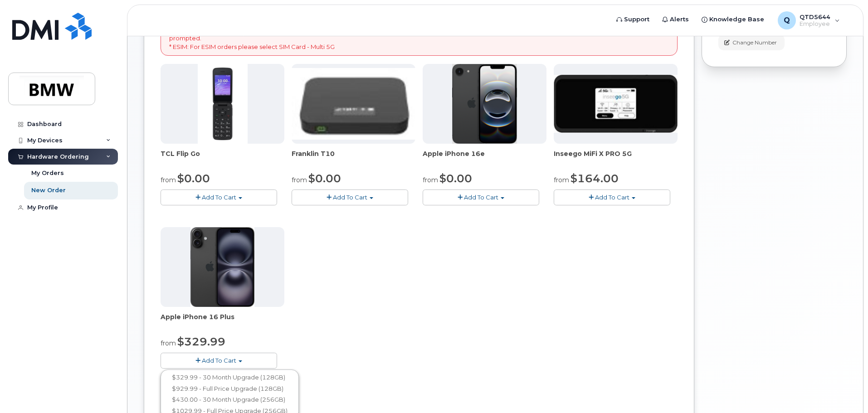 The height and width of the screenshot is (413, 868). I want to click on span: Alerts, so click(679, 20).